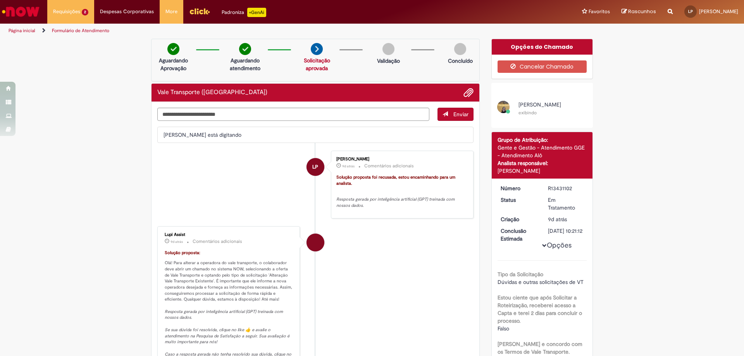 The image size is (744, 356). I want to click on img: click_logo_yellow_360x200.png, so click(199, 11).